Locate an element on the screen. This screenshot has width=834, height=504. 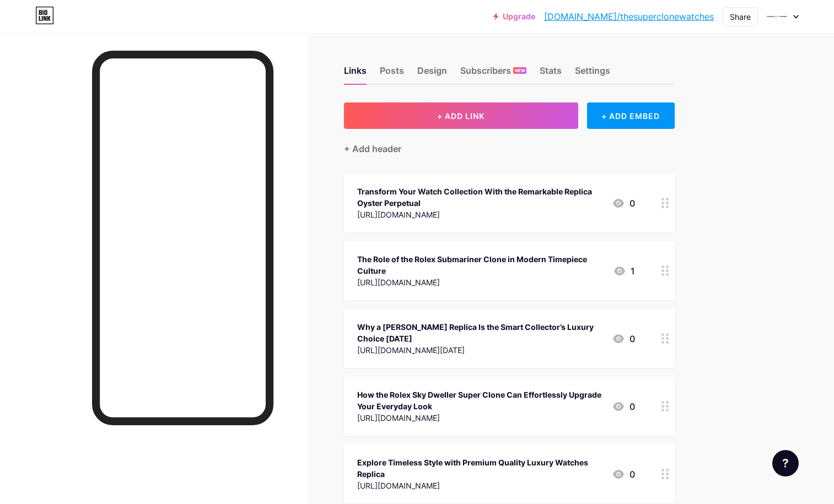
div: Settings is located at coordinates (593, 74).